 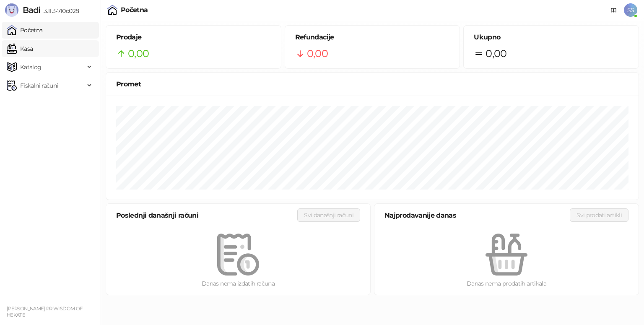 What do you see at coordinates (31, 67) in the screenshot?
I see `span: Katalog` at bounding box center [31, 67].